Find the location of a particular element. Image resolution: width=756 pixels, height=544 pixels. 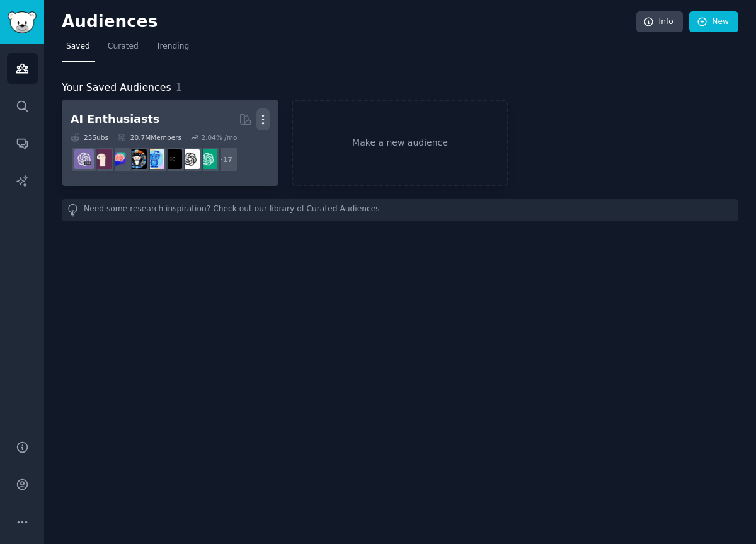

span: 1 is located at coordinates (179, 87).